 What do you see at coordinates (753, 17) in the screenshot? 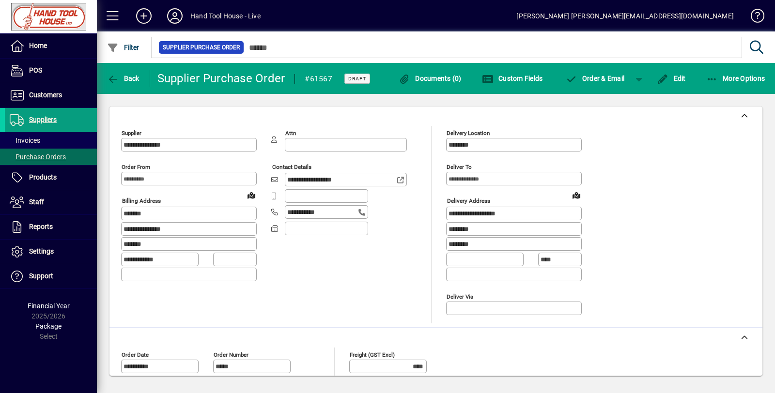
I see `a: Knowledge Base` at bounding box center [753, 17].